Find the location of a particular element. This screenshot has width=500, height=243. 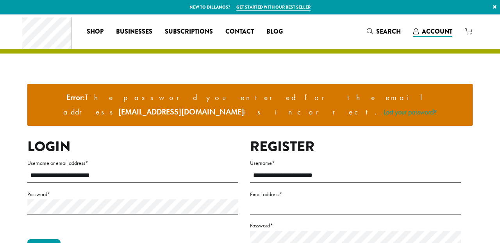

span: Blog is located at coordinates (275, 32).